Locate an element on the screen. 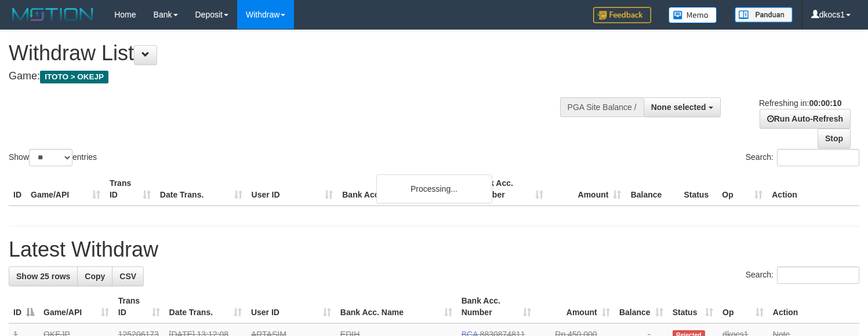  th: ID: activate to sort column descending is located at coordinates (24, 306).